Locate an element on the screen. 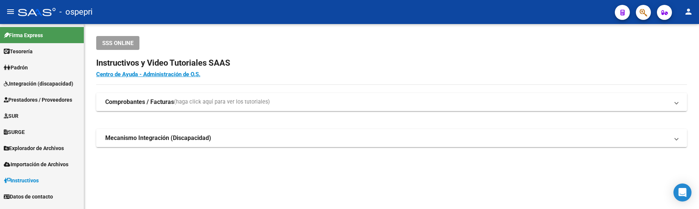 The height and width of the screenshot is (209, 699). strong: Comprobantes / Facturas is located at coordinates (139, 102).